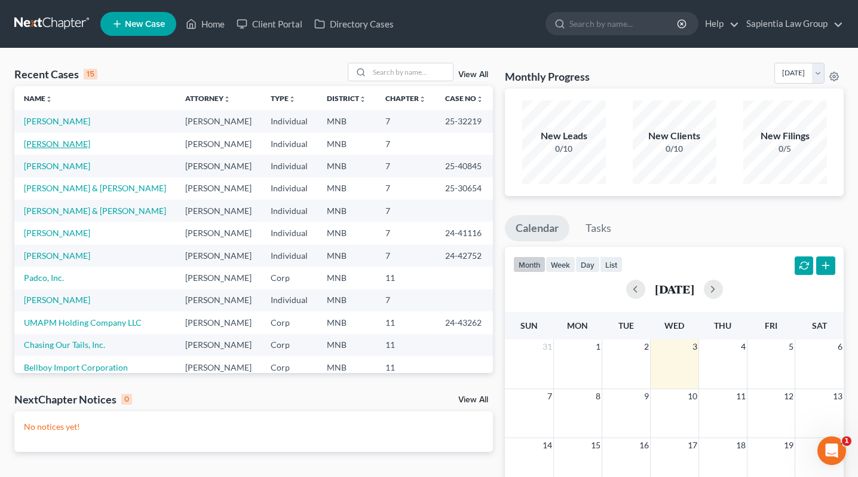 This screenshot has width=858, height=477. What do you see at coordinates (598, 396) in the screenshot?
I see `span: 8` at bounding box center [598, 396].